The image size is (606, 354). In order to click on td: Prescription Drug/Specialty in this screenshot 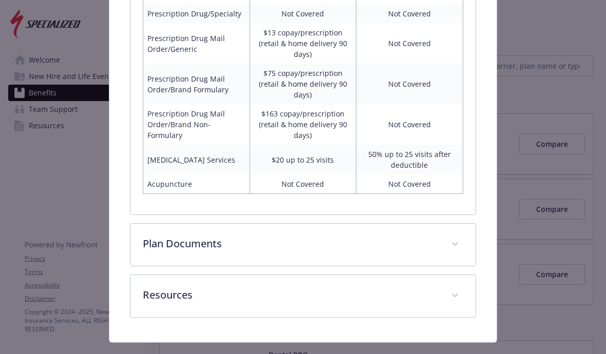, I will do `click(196, 13)`.